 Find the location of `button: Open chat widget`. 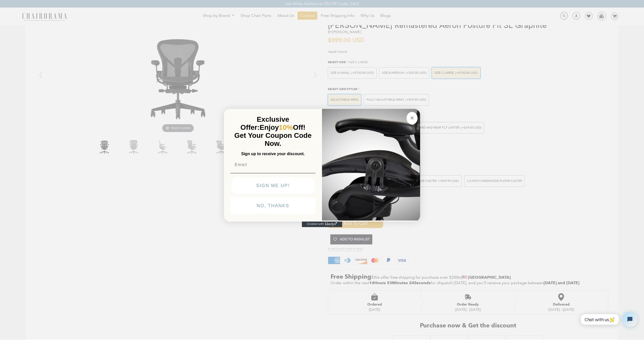

button: Open chat widget is located at coordinates (55, 12).